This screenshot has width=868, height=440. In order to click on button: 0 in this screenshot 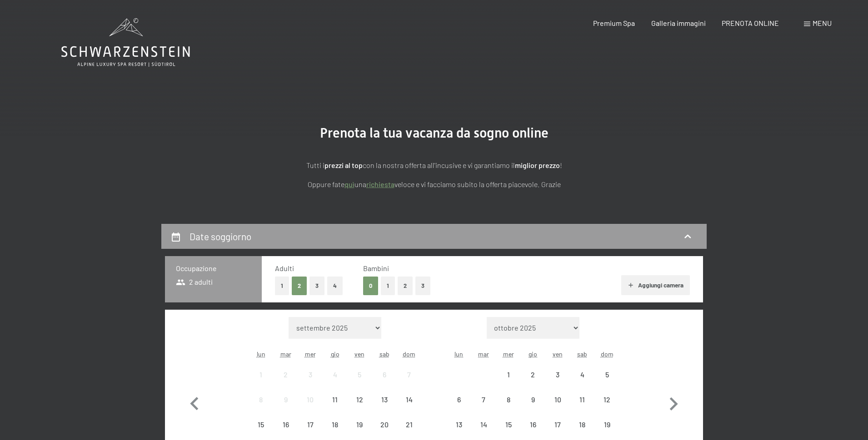, I will do `click(370, 286)`.